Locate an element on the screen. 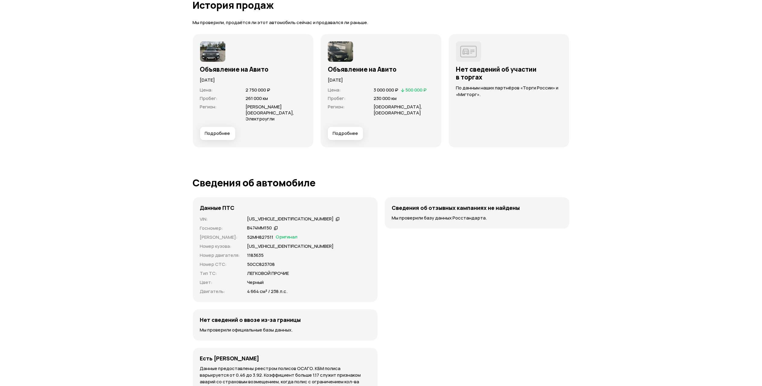 This screenshot has width=762, height=386. p: Двигатель : is located at coordinates (220, 292).